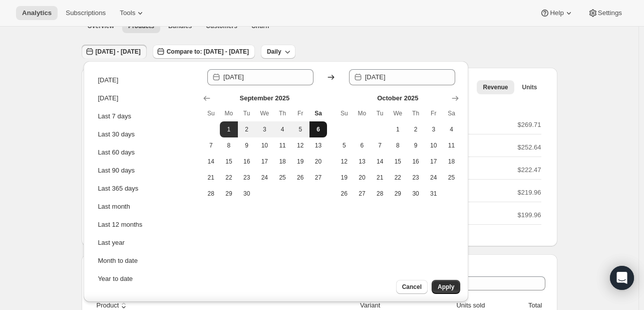  What do you see at coordinates (452, 178) in the screenshot?
I see `button: Saturday October 25 2025` at bounding box center [452, 178].